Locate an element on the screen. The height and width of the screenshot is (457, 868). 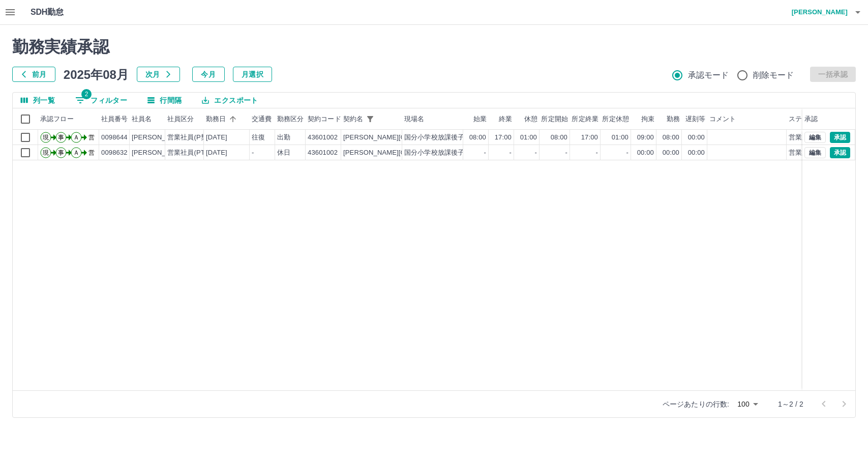
span: 承認モード is located at coordinates (708, 75).